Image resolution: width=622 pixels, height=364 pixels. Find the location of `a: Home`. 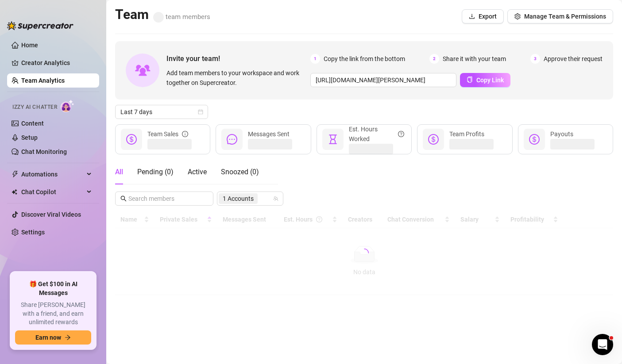

a: Home is located at coordinates (30, 45).